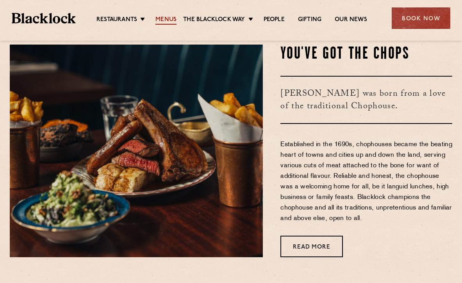 The image size is (462, 283). Describe the element at coordinates (274, 20) in the screenshot. I see `a: People` at that location.